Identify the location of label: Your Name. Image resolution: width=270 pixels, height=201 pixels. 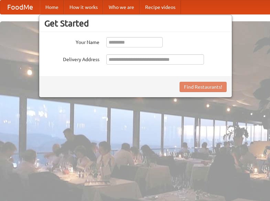
(72, 41).